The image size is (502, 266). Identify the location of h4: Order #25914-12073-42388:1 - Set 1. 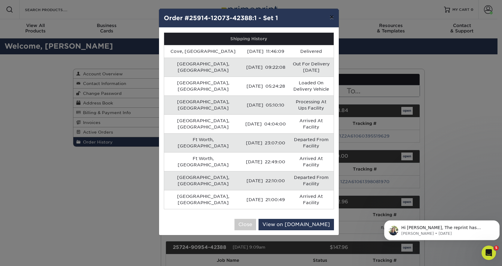
(249, 18).